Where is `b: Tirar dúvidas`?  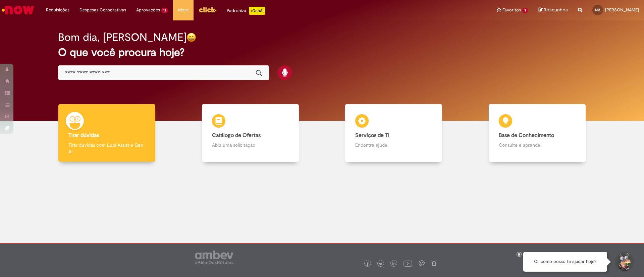
b: Tirar dúvidas is located at coordinates (83, 136).